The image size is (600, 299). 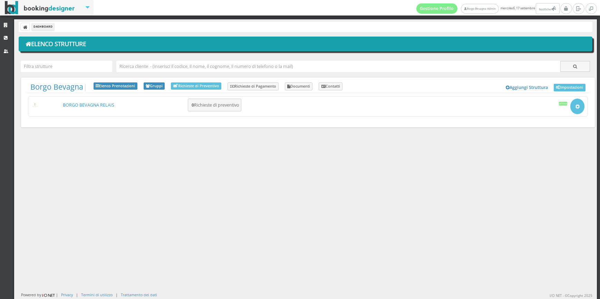 What do you see at coordinates (40, 8) in the screenshot?
I see `img: BookingDesigner.com` at bounding box center [40, 8].